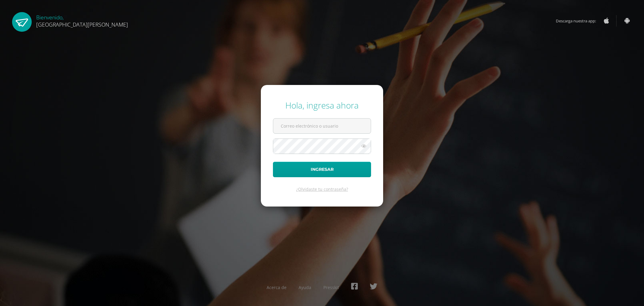 Image resolution: width=644 pixels, height=306 pixels. What do you see at coordinates (82, 20) in the screenshot?
I see `div: Bienvenido,` at bounding box center [82, 20].